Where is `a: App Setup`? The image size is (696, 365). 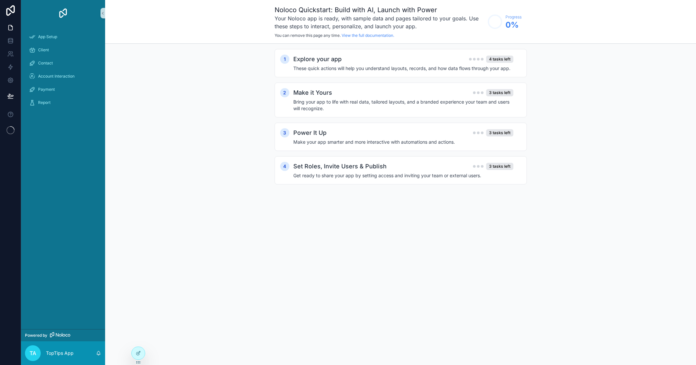 a: App Setup is located at coordinates (63, 37).